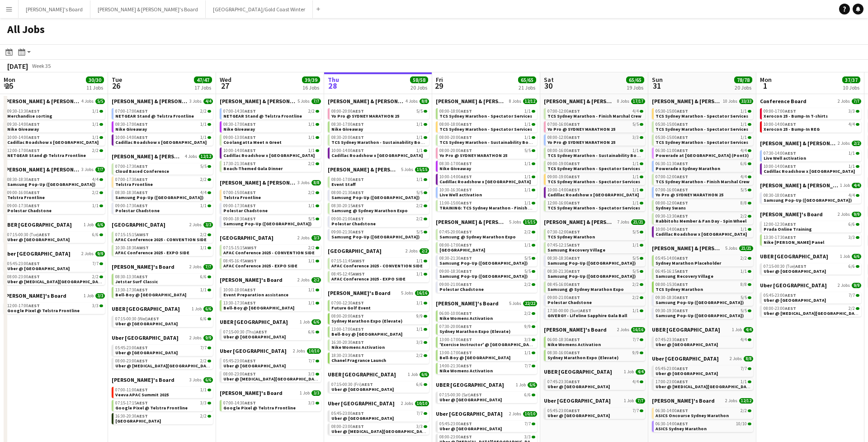  Describe the element at coordinates (746, 101) in the screenshot. I see `span: 33/33` at that location.